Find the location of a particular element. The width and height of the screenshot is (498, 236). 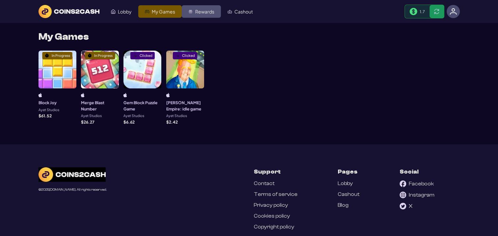

a: Terms of service is located at coordinates (276, 195).